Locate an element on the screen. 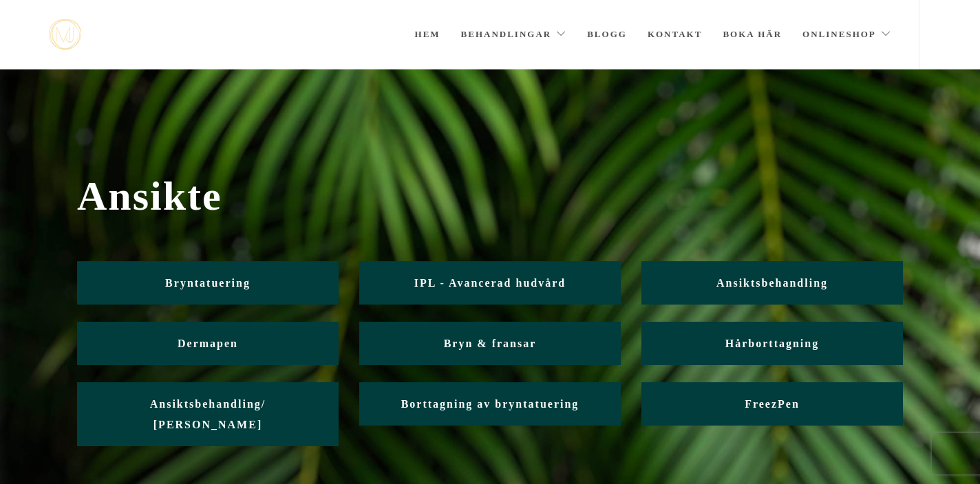 The image size is (980, 484). a: FreezPen is located at coordinates (773, 404).